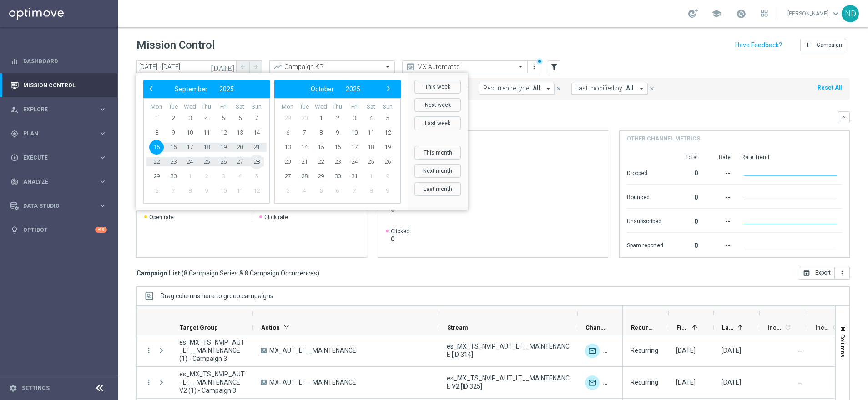 Image resolution: width=868 pixels, height=400 pixels. Describe the element at coordinates (371, 162) in the screenshot. I see `span: 25` at that location.